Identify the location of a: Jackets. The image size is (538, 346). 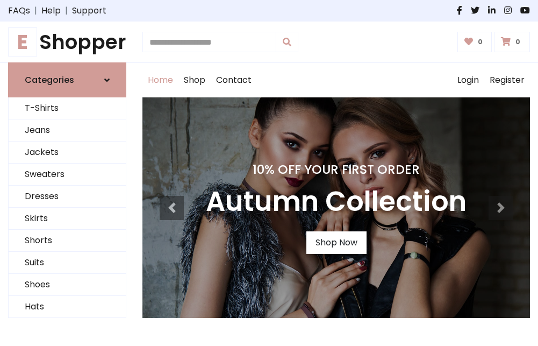
(67, 152).